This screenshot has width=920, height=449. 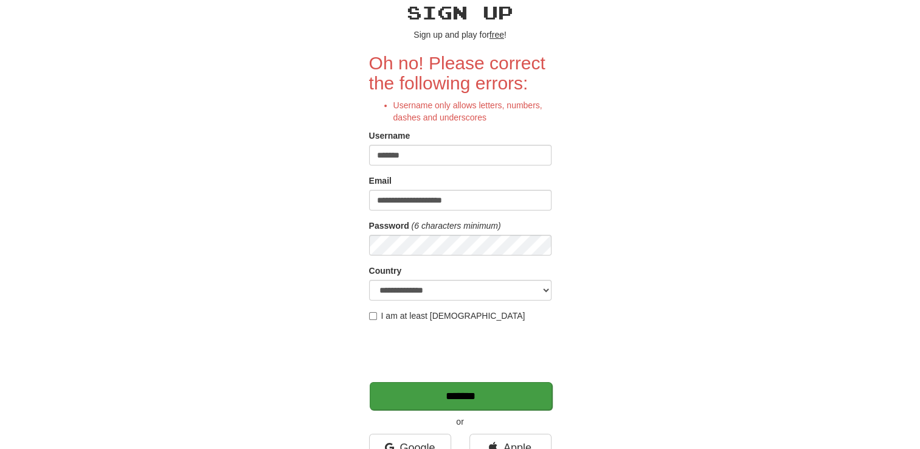 What do you see at coordinates (380, 181) in the screenshot?
I see `label: Email` at bounding box center [380, 181].